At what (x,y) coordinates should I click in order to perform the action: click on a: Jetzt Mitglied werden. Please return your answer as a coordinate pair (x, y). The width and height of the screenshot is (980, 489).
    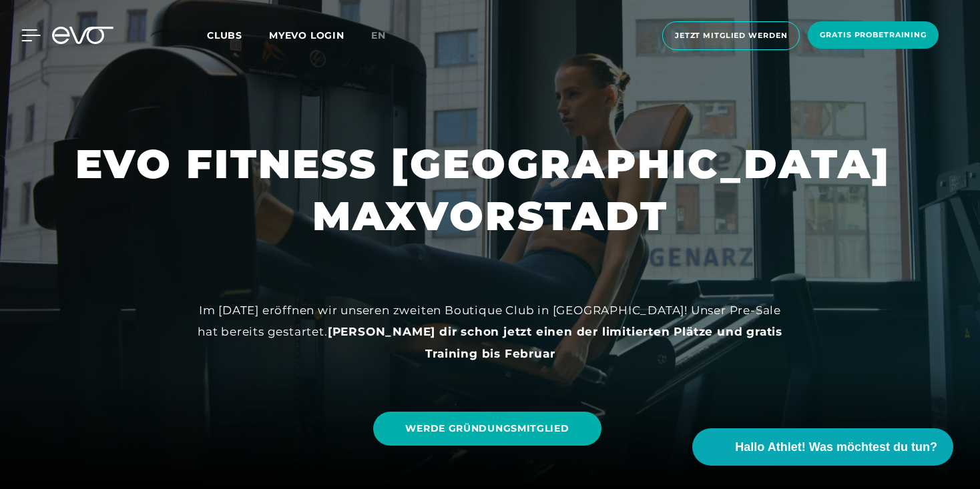
    Looking at the image, I should click on (731, 36).